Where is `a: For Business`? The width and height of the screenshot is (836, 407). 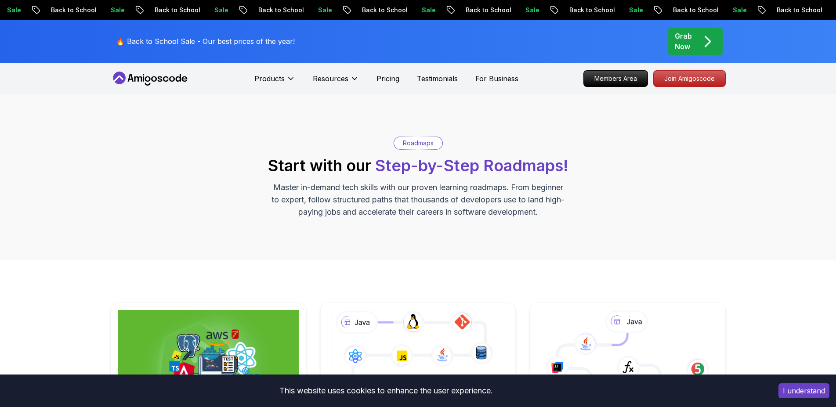
a: For Business is located at coordinates (497, 79).